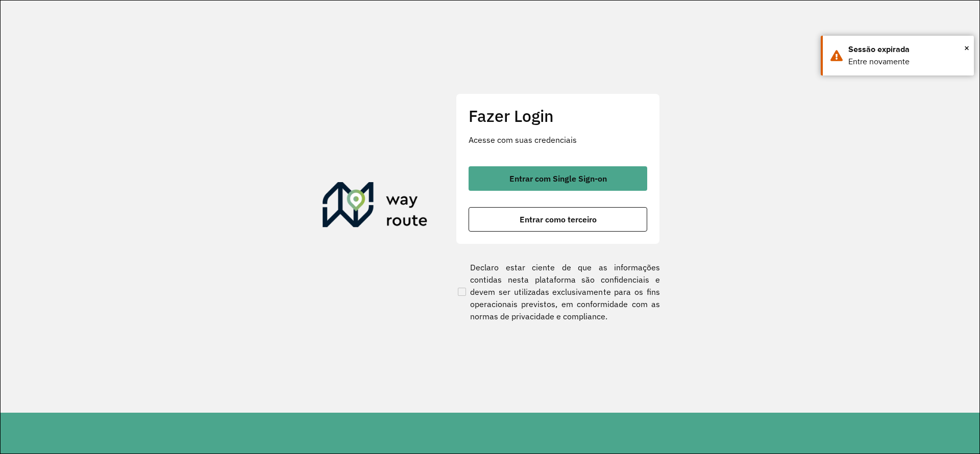  I want to click on p: Acesse com suas credenciais, so click(558, 140).